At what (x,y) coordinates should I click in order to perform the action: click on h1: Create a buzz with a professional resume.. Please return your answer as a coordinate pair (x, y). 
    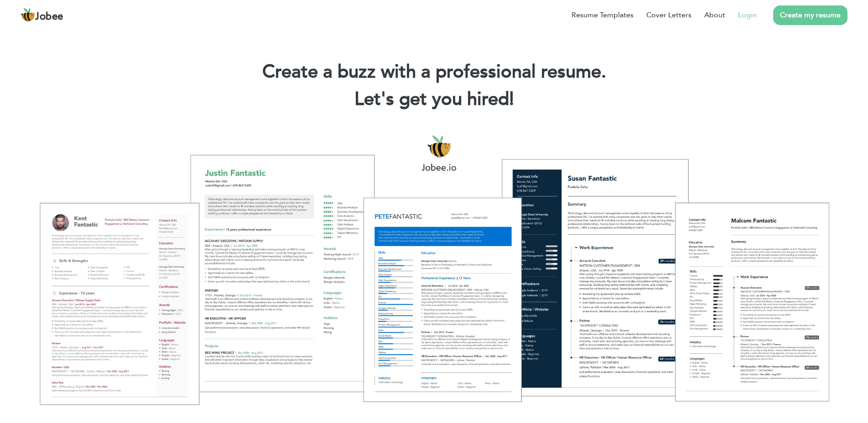
    Looking at the image, I should click on (434, 72).